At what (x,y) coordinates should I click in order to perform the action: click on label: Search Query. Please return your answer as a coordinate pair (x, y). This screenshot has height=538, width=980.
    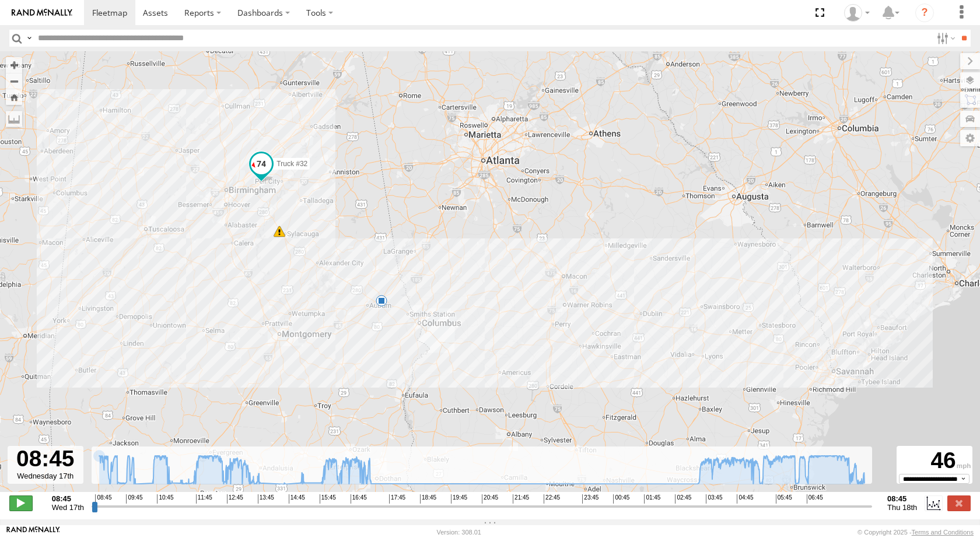
    Looking at the image, I should click on (29, 38).